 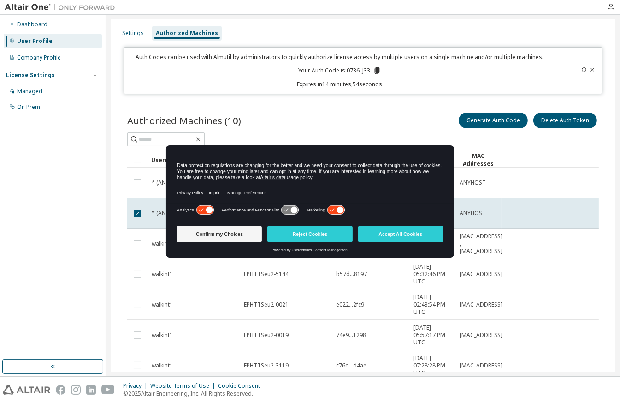 What do you see at coordinates (340, 84) in the screenshot?
I see `p: Expires in 14 minutes, 54 seconds` at bounding box center [340, 84].